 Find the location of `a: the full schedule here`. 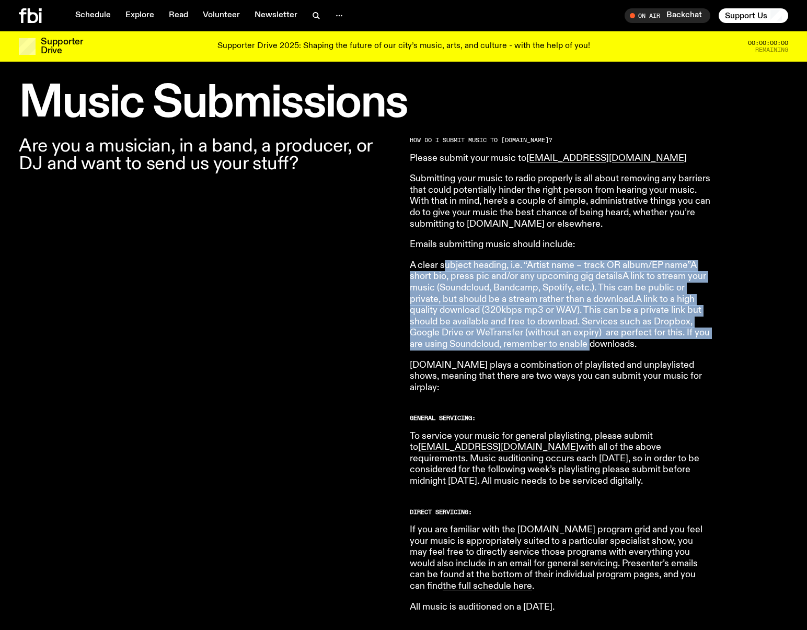

a: the full schedule here is located at coordinates (487, 586).